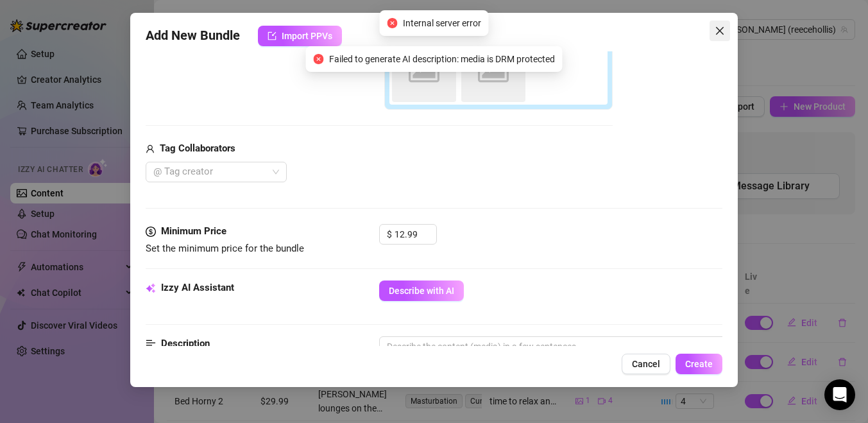  Describe the element at coordinates (307, 36) in the screenshot. I see `span: Import PPVs` at that location.